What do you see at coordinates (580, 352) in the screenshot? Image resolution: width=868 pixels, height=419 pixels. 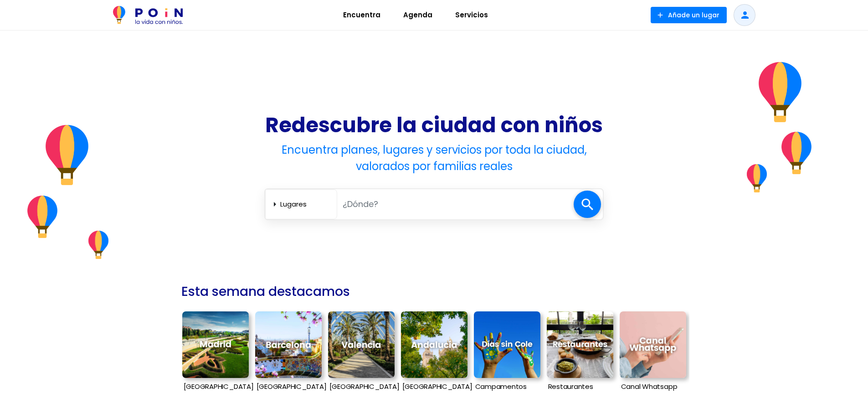 I see `a: Restaurantes` at bounding box center [580, 352].